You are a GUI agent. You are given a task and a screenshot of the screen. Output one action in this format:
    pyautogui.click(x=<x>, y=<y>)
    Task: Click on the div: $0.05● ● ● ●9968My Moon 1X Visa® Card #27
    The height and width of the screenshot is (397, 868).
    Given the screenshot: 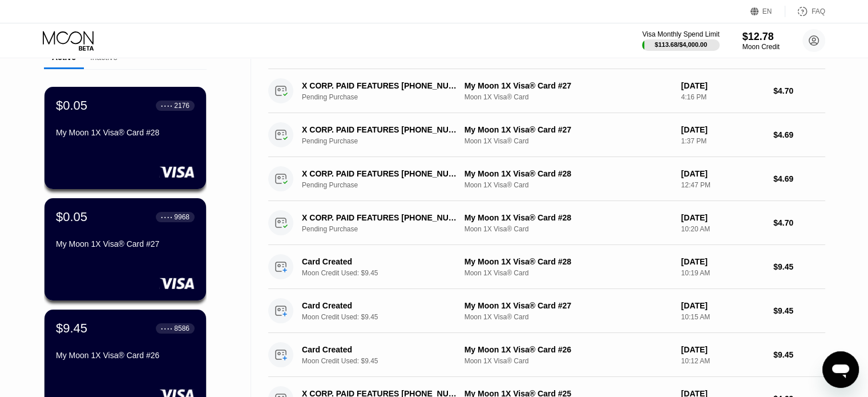 What is the action you would take?
    pyautogui.click(x=125, y=249)
    